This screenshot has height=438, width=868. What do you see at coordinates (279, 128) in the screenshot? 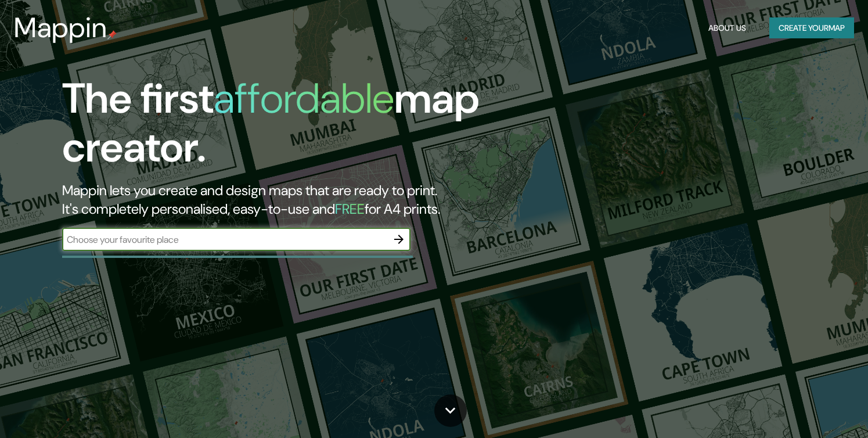
I see `h1: The first map creator.` at bounding box center [279, 128].